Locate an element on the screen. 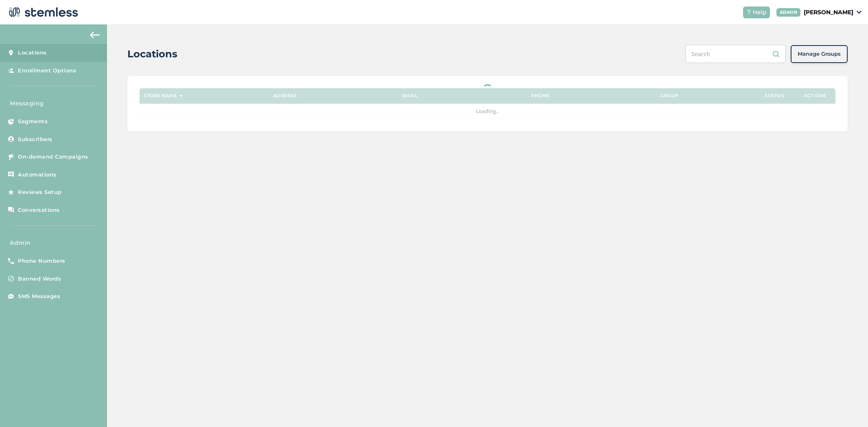  span: Phone Numbers is located at coordinates (41, 261).